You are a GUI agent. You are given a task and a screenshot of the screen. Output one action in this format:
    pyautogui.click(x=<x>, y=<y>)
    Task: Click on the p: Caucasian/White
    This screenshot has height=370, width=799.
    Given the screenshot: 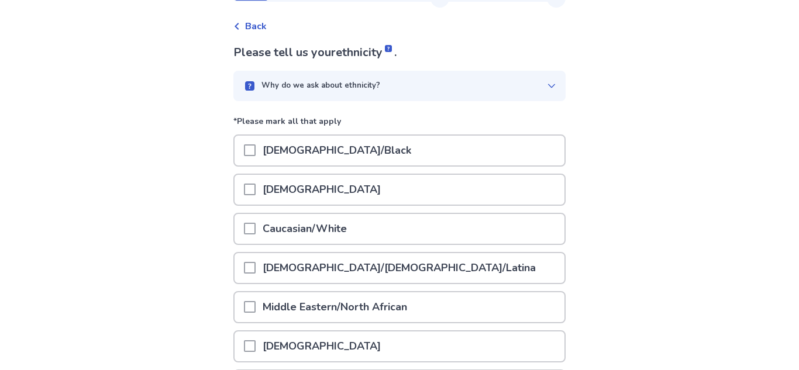 What is the action you would take?
    pyautogui.click(x=305, y=229)
    